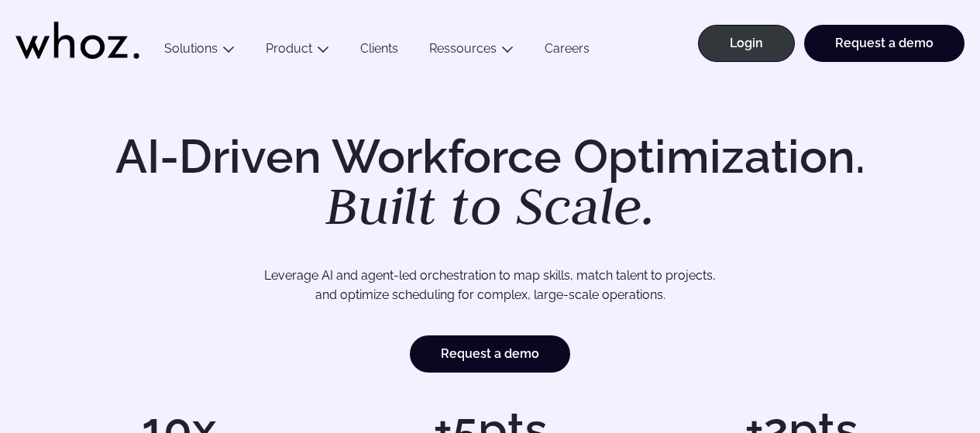 Image resolution: width=980 pixels, height=433 pixels. Describe the element at coordinates (199, 51) in the screenshot. I see `button: Solutions` at that location.